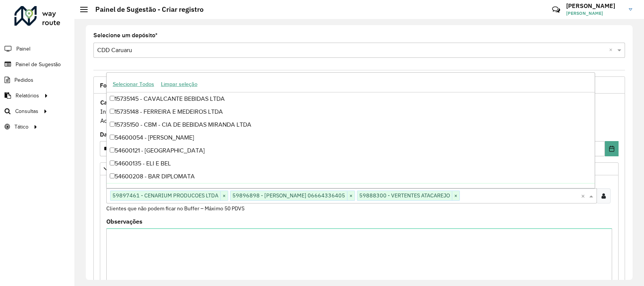 The image size is (644, 286). I want to click on div: 54600208 - BAR DIPLOMATA, so click(350, 177).